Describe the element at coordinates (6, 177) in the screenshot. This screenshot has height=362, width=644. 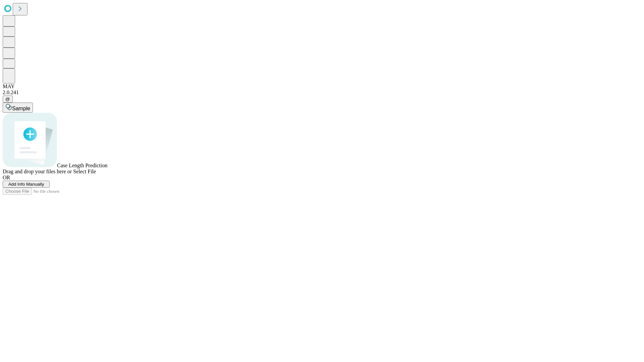
I see `span: OR` at that location.